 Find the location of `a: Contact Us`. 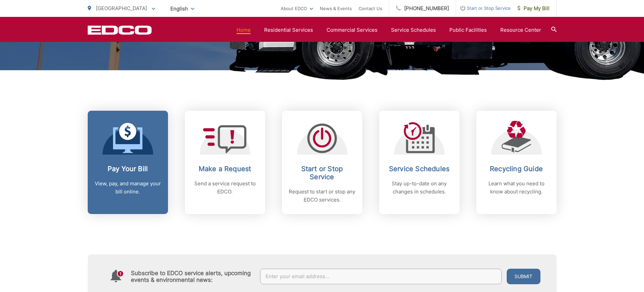

a: Contact Us is located at coordinates (370, 9).